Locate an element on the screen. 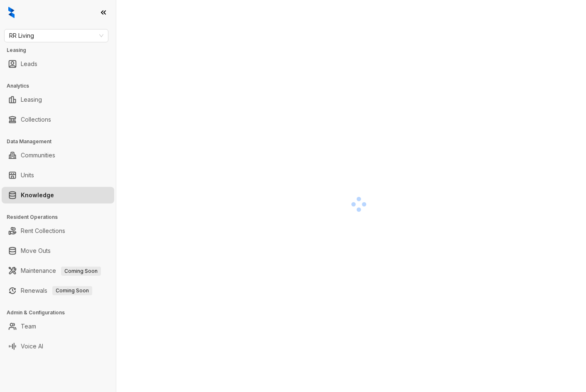  a: Leads is located at coordinates (29, 64).